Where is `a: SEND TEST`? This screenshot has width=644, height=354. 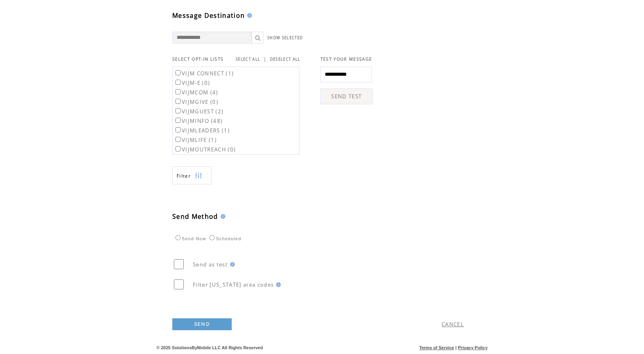 a: SEND TEST is located at coordinates (346, 96).